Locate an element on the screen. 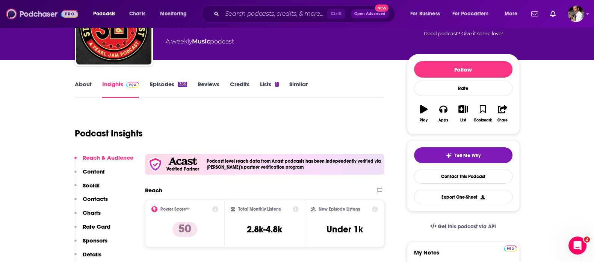 Image resolution: width=594 pixels, height=262 pixels. button: Reach & Audience is located at coordinates (104, 161).